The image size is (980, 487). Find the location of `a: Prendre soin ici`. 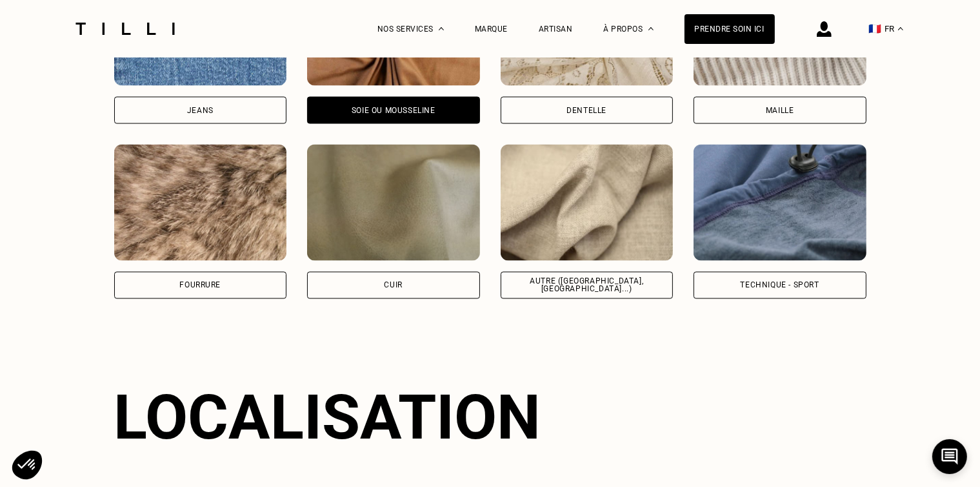

a: Prendre soin ici is located at coordinates (730, 29).